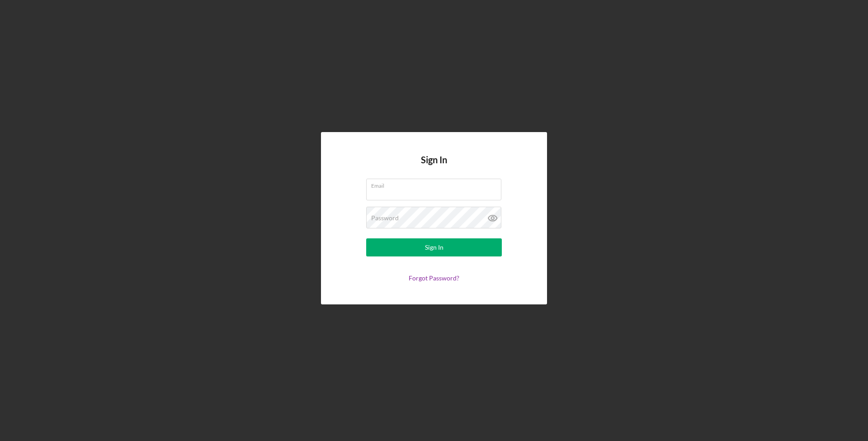  I want to click on h4: Sign In, so click(434, 166).